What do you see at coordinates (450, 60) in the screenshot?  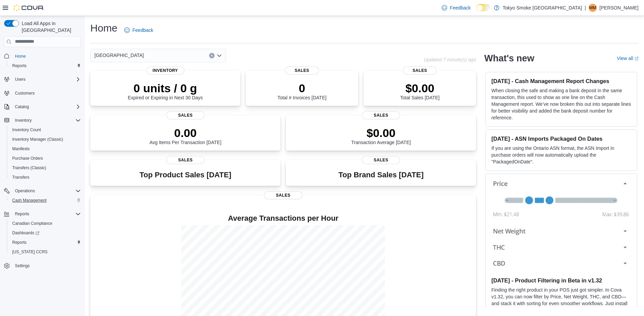 I see `p: Updated 7 minute(s) ago` at bounding box center [450, 60].